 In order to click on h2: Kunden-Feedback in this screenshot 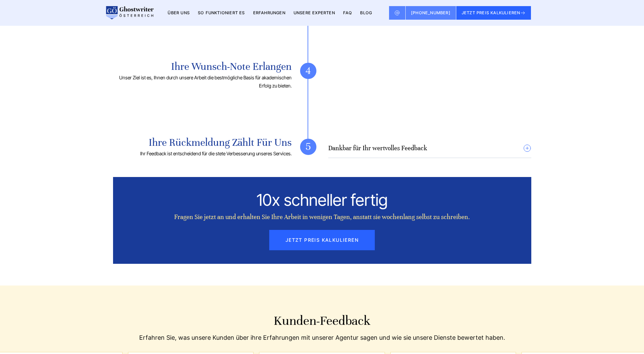, I will do `click(322, 320)`.